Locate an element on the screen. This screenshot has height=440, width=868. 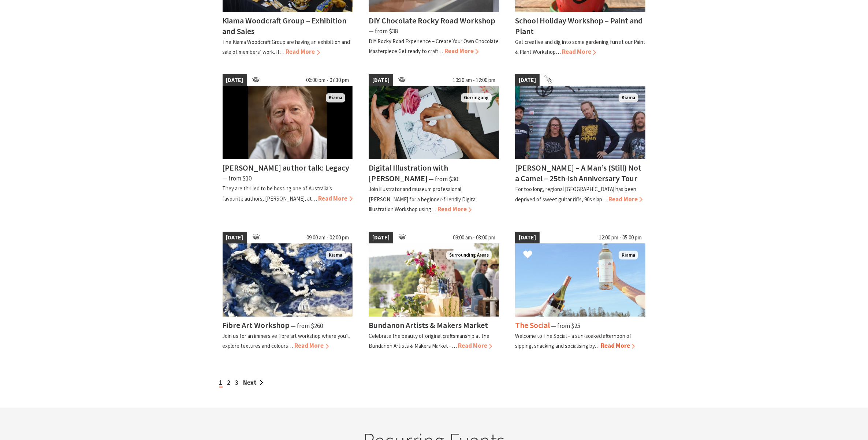
a: 2 is located at coordinates (229, 382).